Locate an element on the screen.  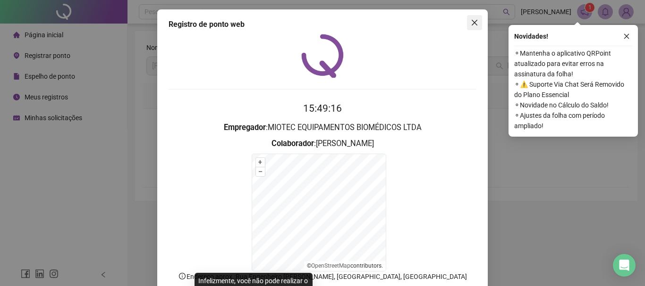
time: 15:49:16 is located at coordinates (322, 109).